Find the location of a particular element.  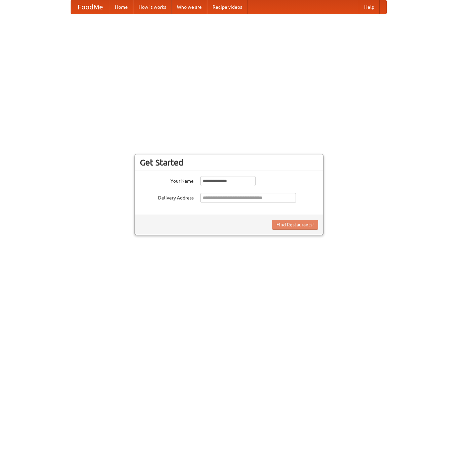

a: FoodMe is located at coordinates (90, 7).